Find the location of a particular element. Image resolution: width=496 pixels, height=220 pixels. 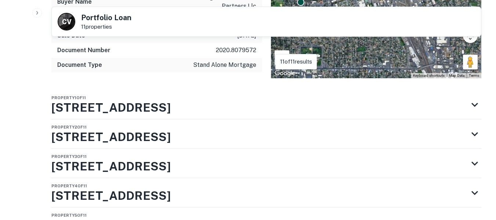

p: 11 properties is located at coordinates (106, 27).